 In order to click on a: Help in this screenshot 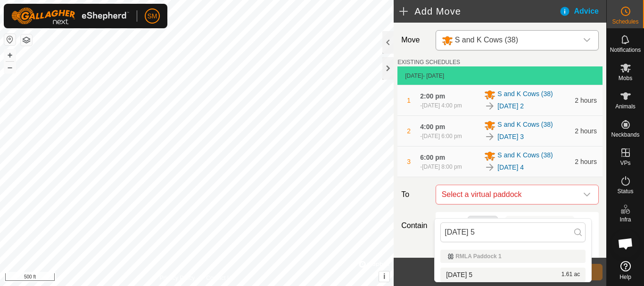, I will do `click(625, 270)`.